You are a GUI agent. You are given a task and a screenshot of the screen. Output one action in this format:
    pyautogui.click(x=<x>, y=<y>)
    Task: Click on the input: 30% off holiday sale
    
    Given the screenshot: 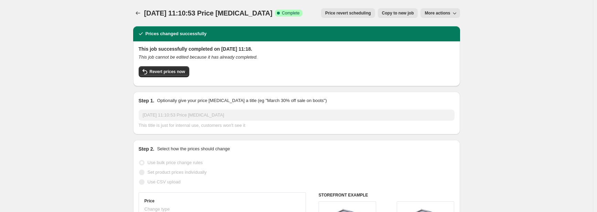 What is the action you would take?
    pyautogui.click(x=296, y=115)
    